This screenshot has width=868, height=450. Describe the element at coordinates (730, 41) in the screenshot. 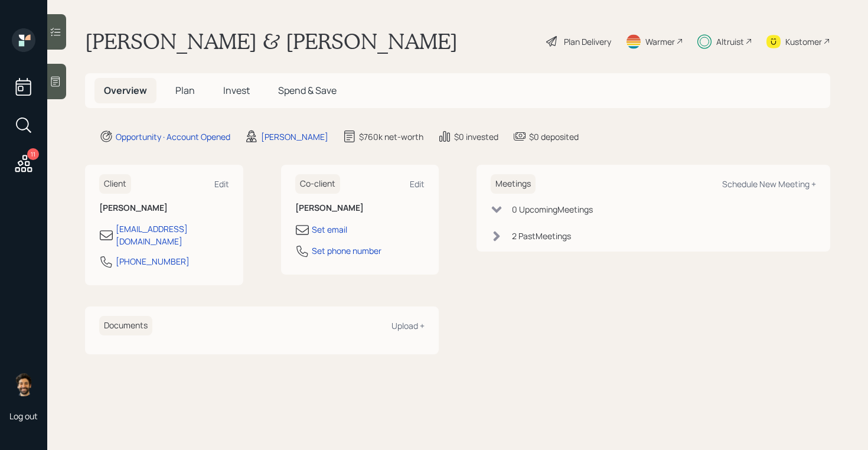

I see `div: Altruist` at that location.